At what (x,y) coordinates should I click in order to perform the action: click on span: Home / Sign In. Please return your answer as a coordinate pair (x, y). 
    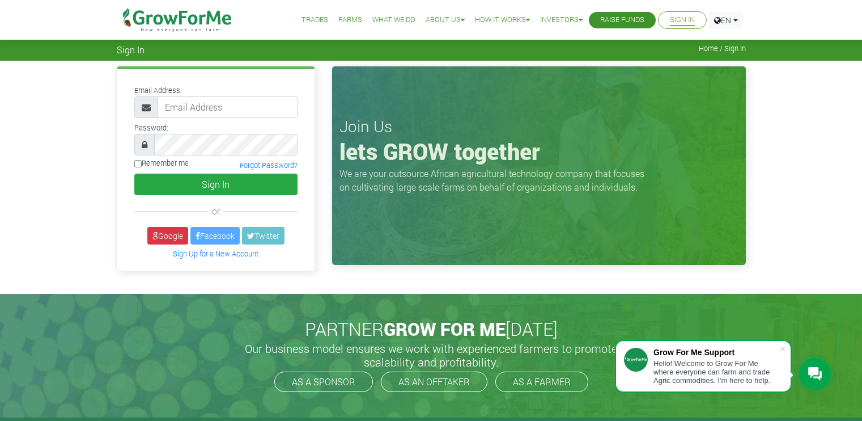
    Looking at the image, I should click on (722, 48).